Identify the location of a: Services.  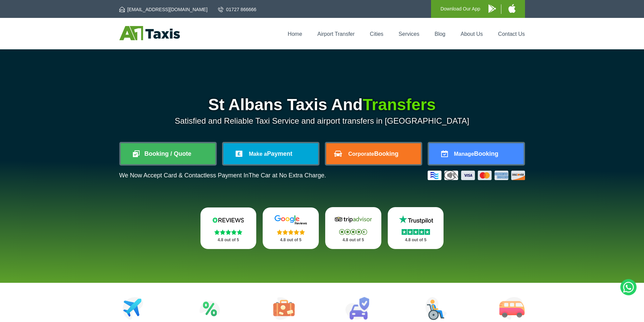
(408, 34).